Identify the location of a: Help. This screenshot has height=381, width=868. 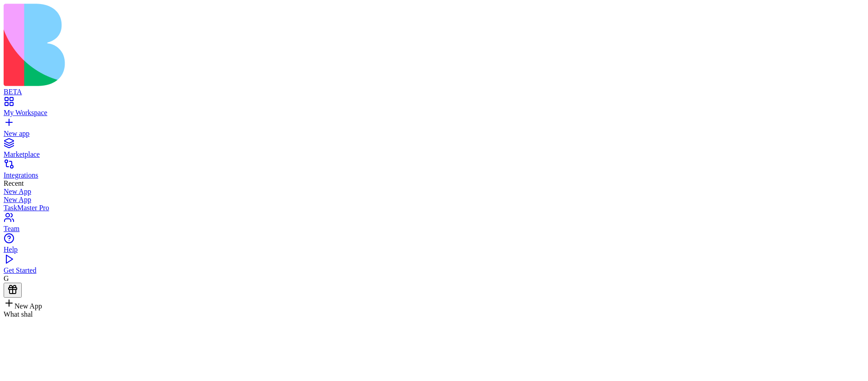
(434, 245).